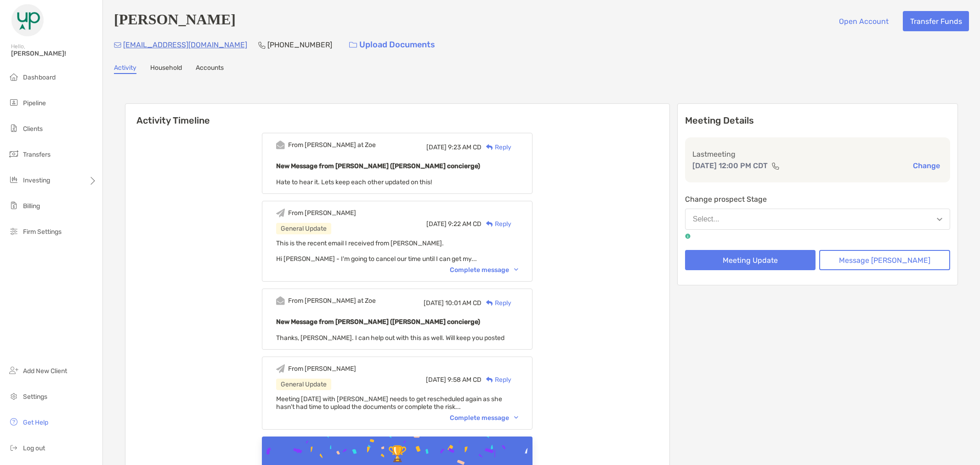 This screenshot has height=465, width=980. What do you see at coordinates (14, 396) in the screenshot?
I see `img: settings icon` at bounding box center [14, 396].